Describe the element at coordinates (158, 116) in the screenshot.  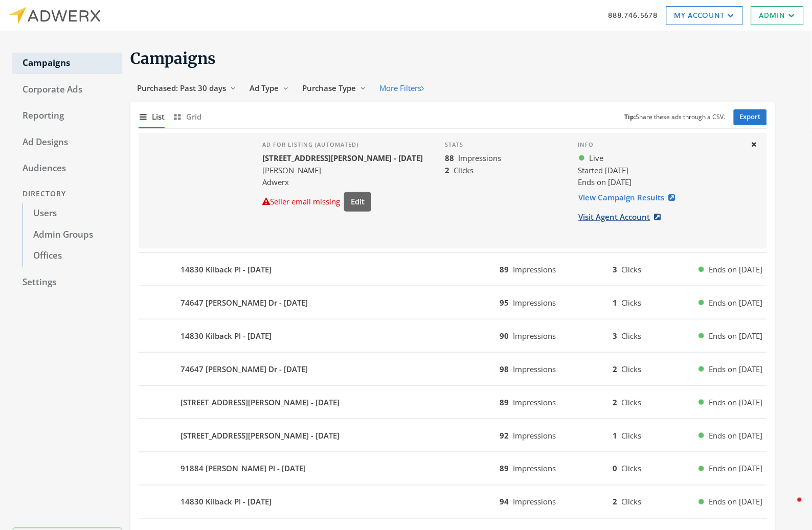
I see `span: List` at that location.